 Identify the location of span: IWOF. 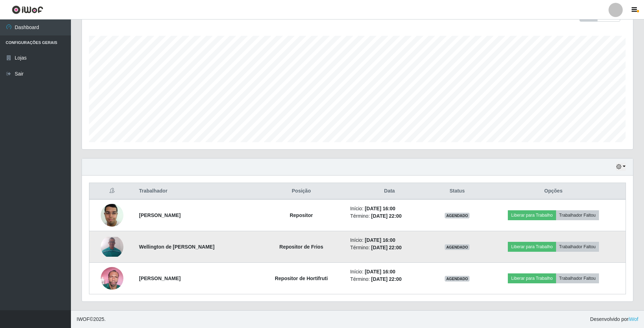
(83, 320).